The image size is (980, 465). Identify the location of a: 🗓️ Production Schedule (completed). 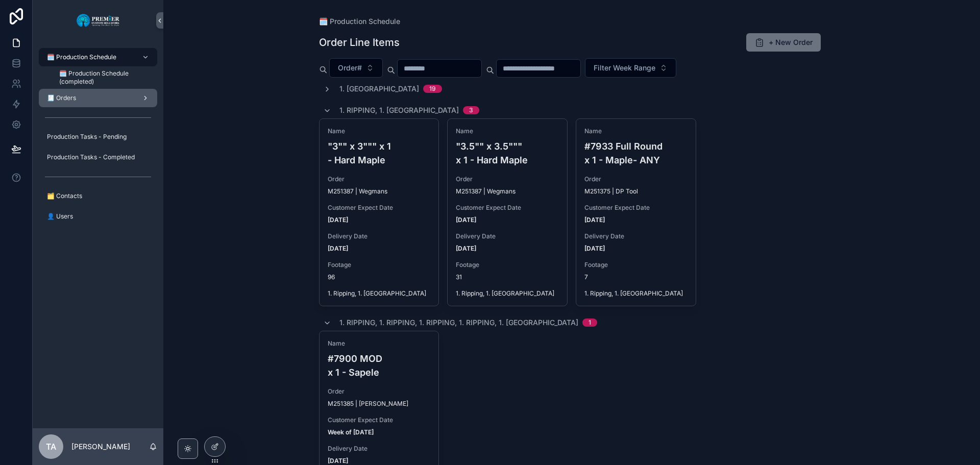
(104, 78).